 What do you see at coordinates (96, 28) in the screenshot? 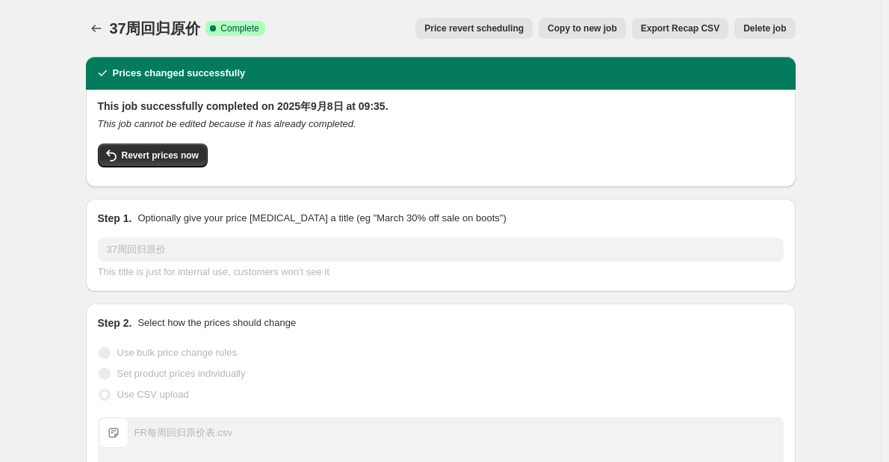
I see `button: Price change jobs` at bounding box center [96, 28].